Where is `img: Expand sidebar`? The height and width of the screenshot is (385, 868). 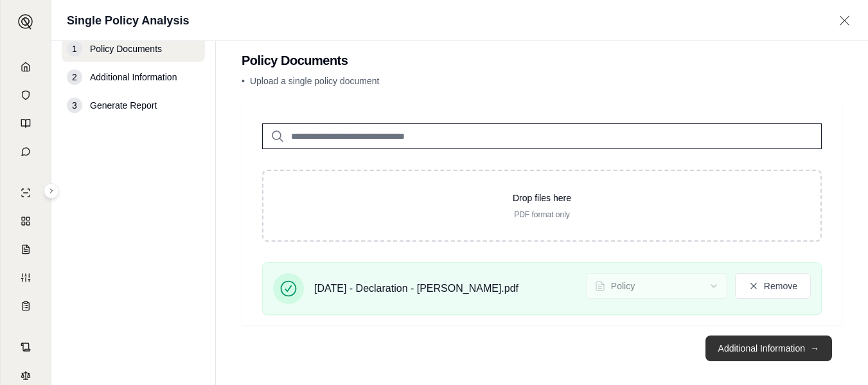 img: Expand sidebar is located at coordinates (26, 22).